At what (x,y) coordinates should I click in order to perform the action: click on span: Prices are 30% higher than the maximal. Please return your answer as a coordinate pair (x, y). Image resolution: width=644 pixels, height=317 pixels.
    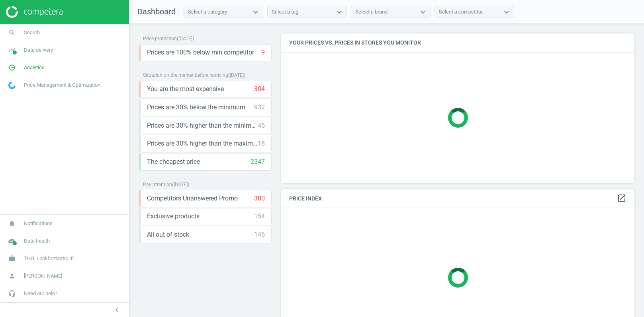
    Looking at the image, I should click on (202, 144).